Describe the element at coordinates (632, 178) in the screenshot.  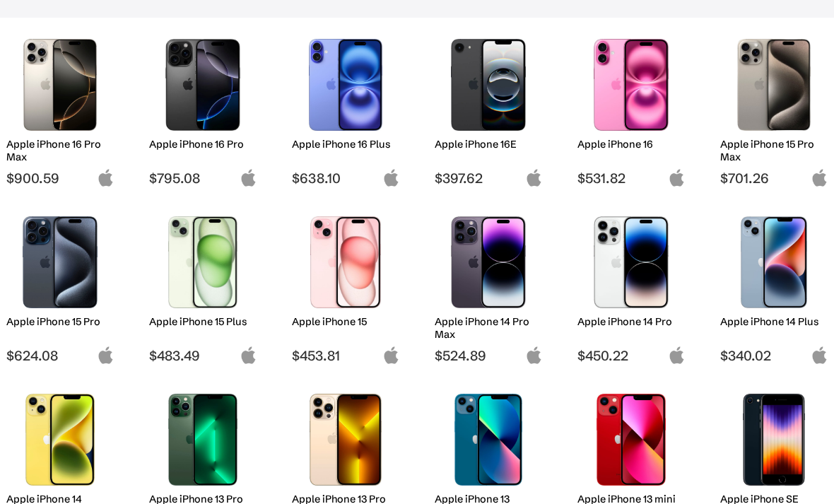
I see `span: $531.82` at that location.